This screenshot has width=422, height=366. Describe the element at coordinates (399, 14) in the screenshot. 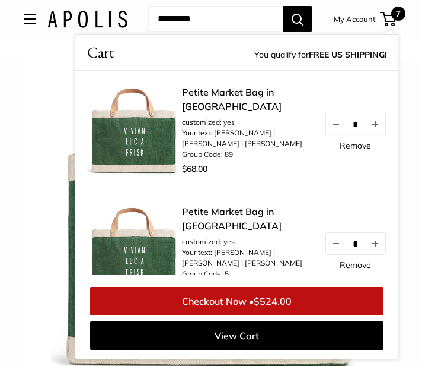

I see `span: 7` at that location.